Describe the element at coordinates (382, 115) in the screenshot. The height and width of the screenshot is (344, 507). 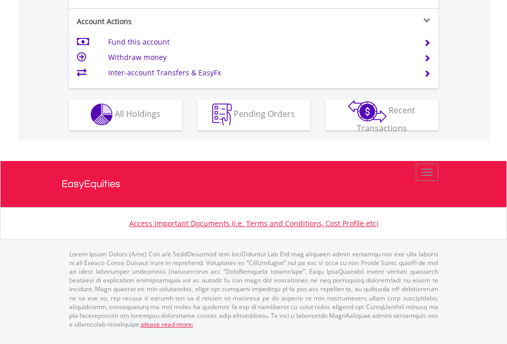
I see `button: Recent Transactions` at that location.